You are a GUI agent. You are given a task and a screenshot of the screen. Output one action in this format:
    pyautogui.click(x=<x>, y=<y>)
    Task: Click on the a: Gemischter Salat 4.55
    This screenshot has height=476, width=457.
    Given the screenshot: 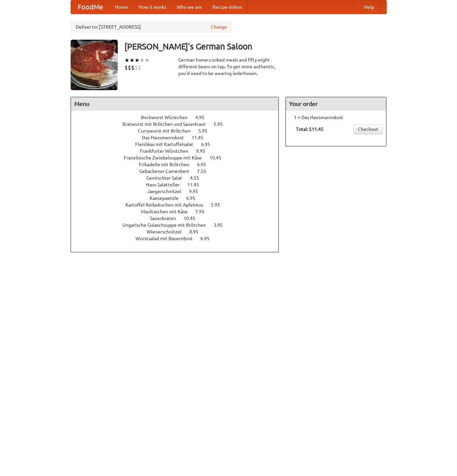 What is the action you would take?
    pyautogui.click(x=179, y=178)
    